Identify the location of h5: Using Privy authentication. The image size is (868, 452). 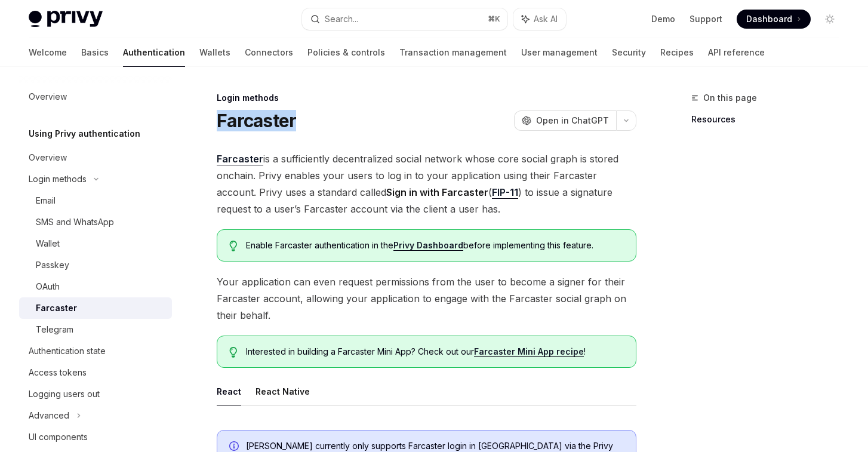
(84, 133).